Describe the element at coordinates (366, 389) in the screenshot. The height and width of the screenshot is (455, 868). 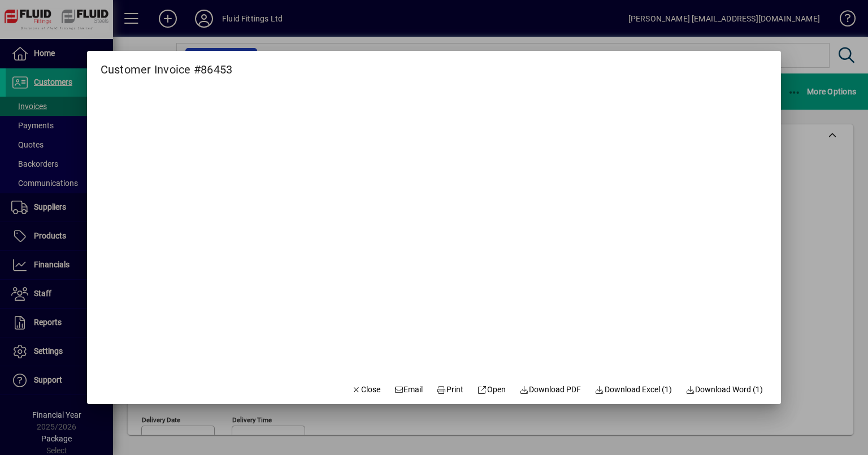
I see `span: Close` at that location.